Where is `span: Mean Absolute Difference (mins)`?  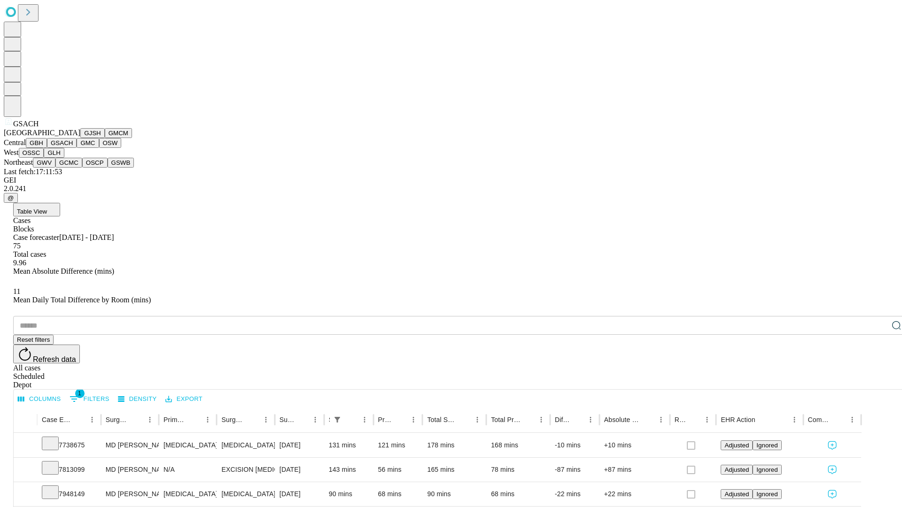
span: Mean Absolute Difference (mins) is located at coordinates (63, 271).